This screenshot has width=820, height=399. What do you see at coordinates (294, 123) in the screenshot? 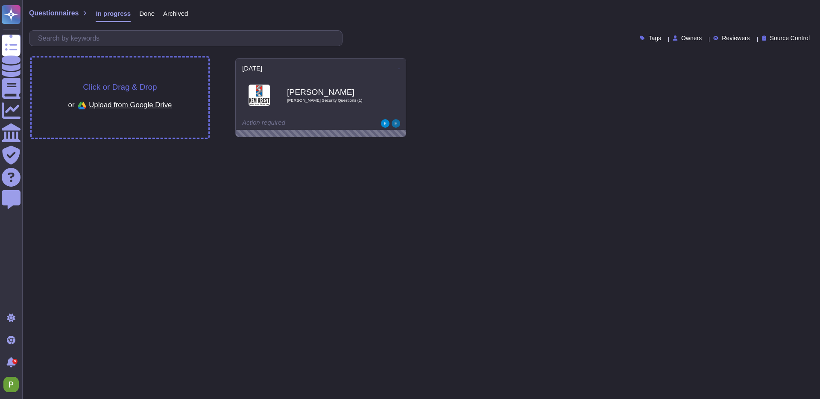
I see `div: Action required` at bounding box center [294, 123].